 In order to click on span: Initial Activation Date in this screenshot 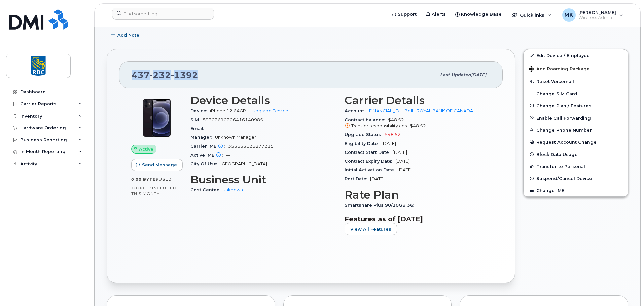, I will do `click(371, 170)`.